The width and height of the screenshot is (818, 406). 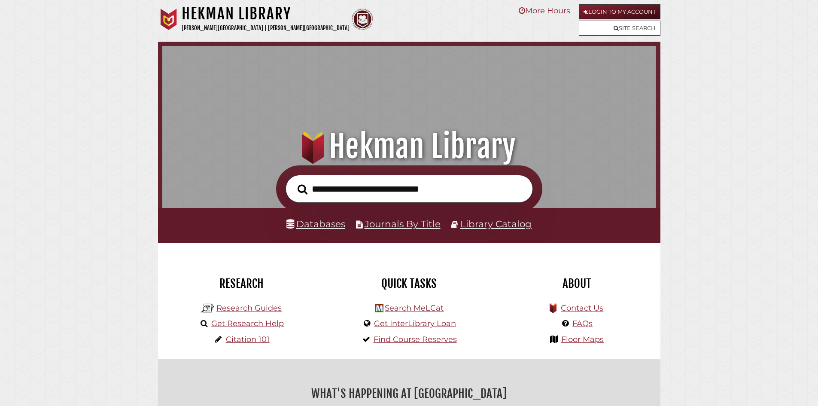 What do you see at coordinates (619, 28) in the screenshot?
I see `a: Site Search` at bounding box center [619, 28].